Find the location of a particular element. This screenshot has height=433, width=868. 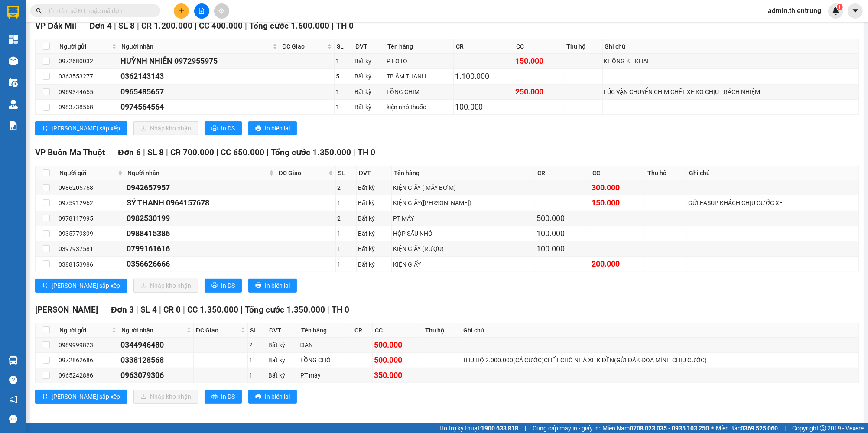

div: 0974564564 is located at coordinates (199, 107).